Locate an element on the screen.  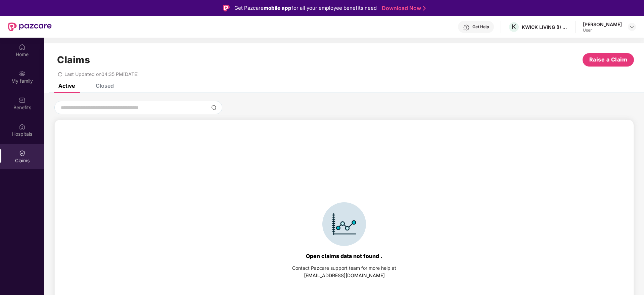
span: Raise a Claim is located at coordinates (608, 59).